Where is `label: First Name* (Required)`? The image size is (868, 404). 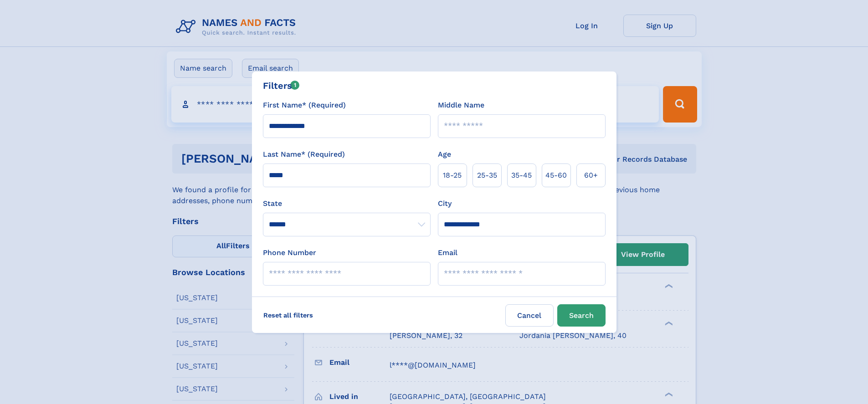 label: First Name* (Required) is located at coordinates (305, 105).